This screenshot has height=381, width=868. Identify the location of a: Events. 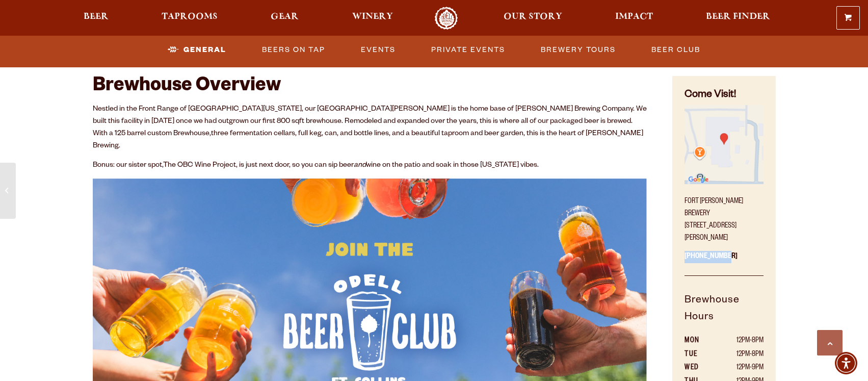
(378, 50).